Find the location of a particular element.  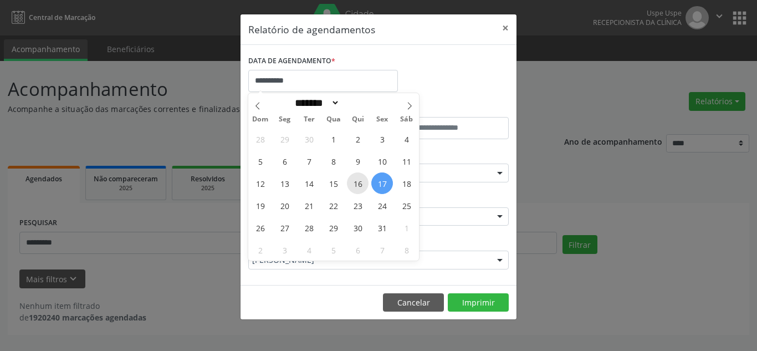

span: Outubro 24, 2025 is located at coordinates (382, 205).